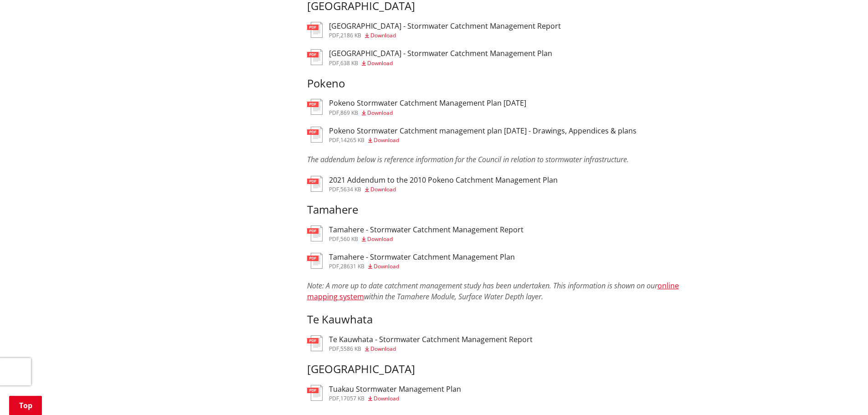 This screenshot has height=415, width=868. I want to click on h3: Pokeno, so click(501, 83).